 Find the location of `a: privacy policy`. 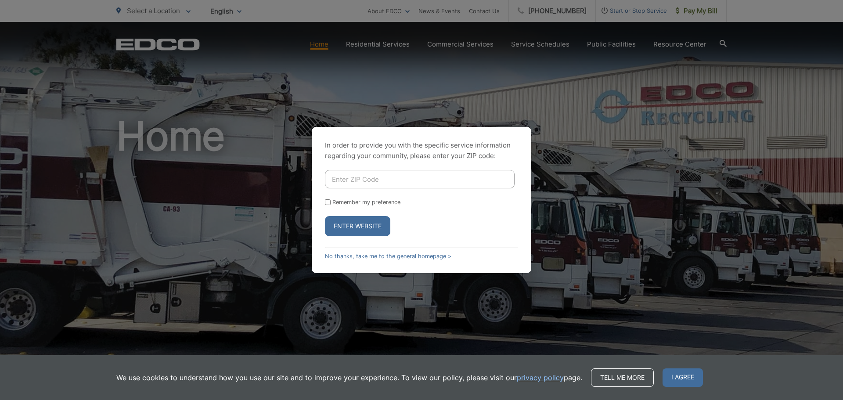

a: privacy policy is located at coordinates (540, 378).